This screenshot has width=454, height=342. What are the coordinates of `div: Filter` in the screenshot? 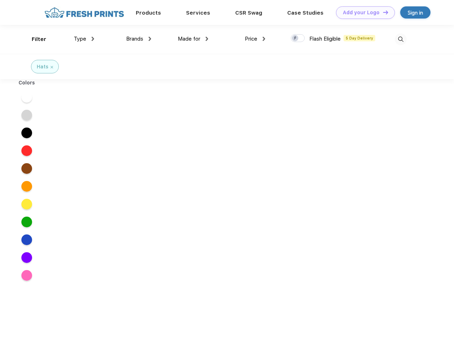 It's located at (39, 39).